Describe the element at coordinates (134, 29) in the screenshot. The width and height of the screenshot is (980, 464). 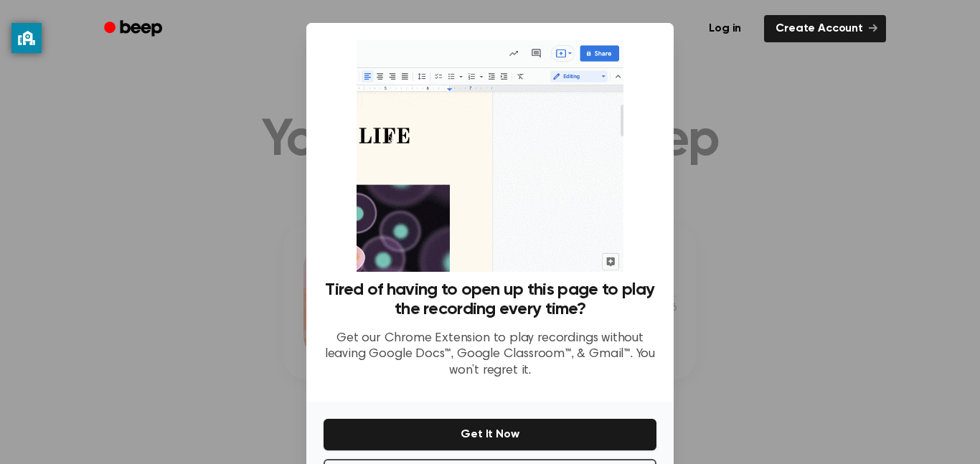
I see `a: Beep` at that location.